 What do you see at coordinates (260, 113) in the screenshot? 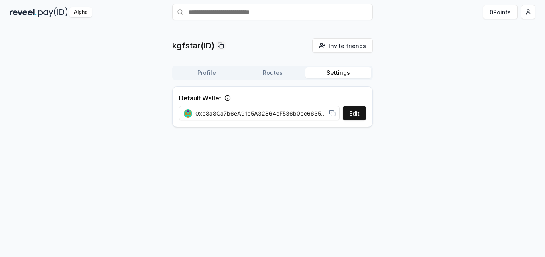
I see `span: 0xb8a8Ca7b6eA91b5A32864cF536b0bc66356d2399` at bounding box center [260, 113].